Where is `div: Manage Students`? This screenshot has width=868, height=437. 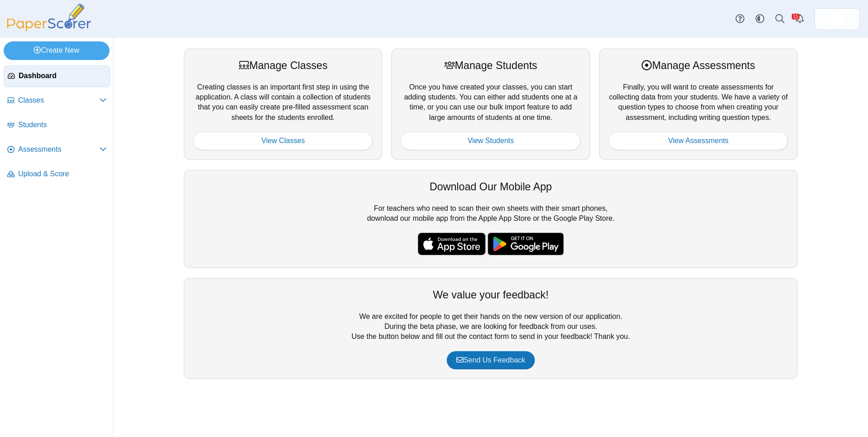 div: Manage Students is located at coordinates (491, 65).